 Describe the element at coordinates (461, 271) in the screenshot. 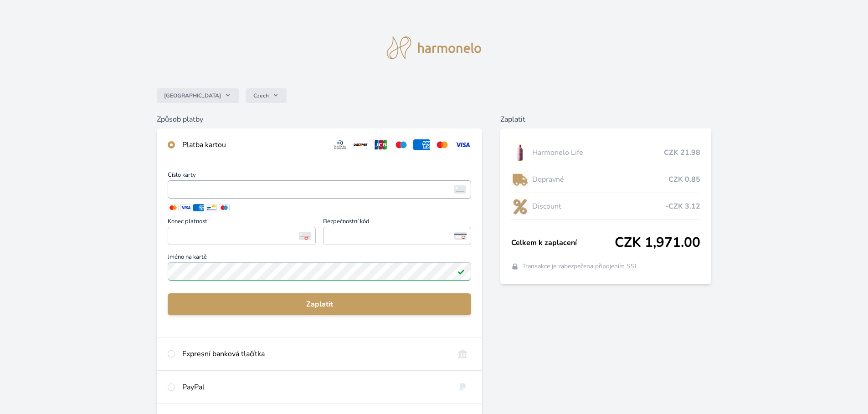

I see `img: Platné pole` at that location.